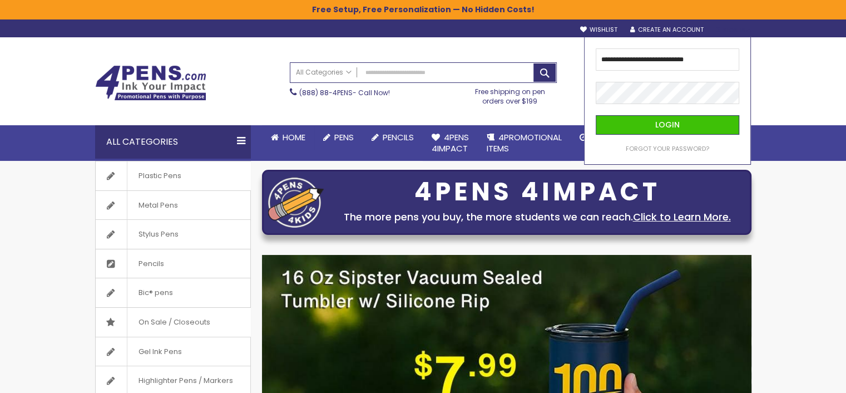 The width and height of the screenshot is (846, 393). Describe the element at coordinates (524, 142) in the screenshot. I see `span: 4PROMOTIONAL ITEMS` at that location.